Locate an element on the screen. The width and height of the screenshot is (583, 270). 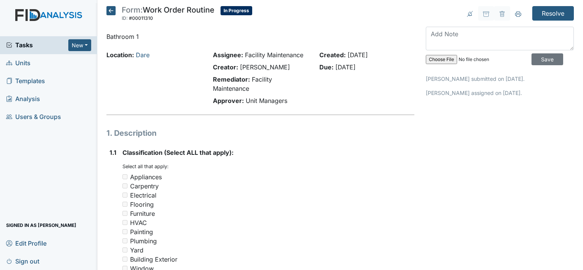
span: Templates is located at coordinates (26, 81).